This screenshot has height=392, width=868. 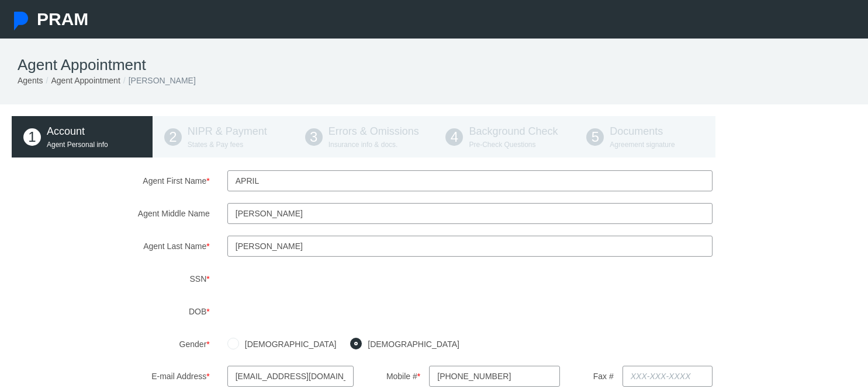 I want to click on p: Agent Personal info, so click(x=94, y=145).